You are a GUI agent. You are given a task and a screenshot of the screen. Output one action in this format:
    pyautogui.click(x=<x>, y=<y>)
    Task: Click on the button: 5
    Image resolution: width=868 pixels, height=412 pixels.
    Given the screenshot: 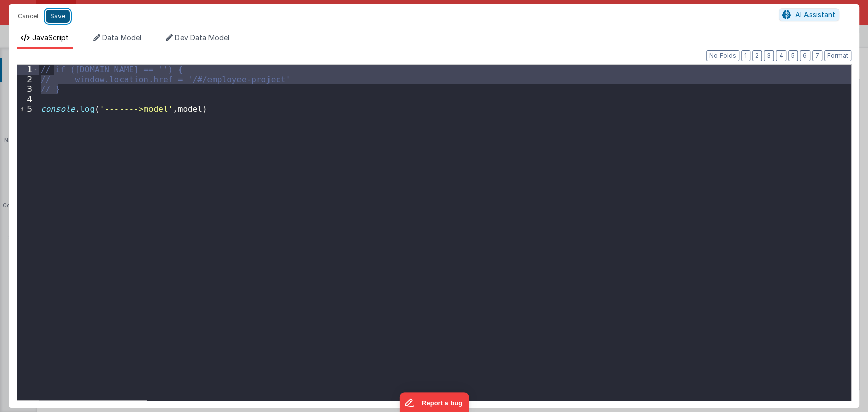 What is the action you would take?
    pyautogui.click(x=793, y=56)
    